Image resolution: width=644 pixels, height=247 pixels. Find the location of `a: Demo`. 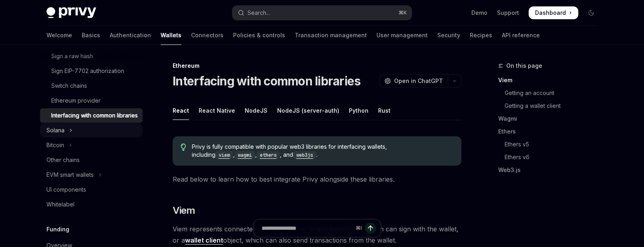

a: Demo is located at coordinates (479, 13).